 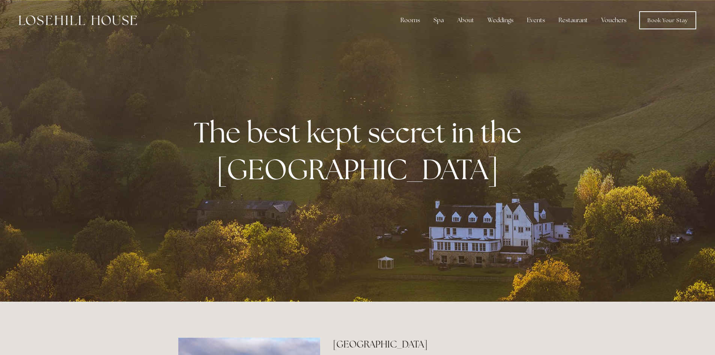 I want to click on a: Book Your Stay, so click(x=668, y=20).